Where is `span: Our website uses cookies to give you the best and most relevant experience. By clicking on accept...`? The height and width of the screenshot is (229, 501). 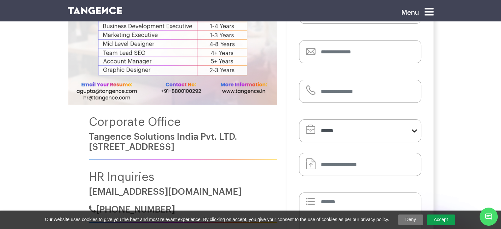 span: Our website uses cookies to give you the best and most relevant experience. By clicking on accept... is located at coordinates (217, 220).